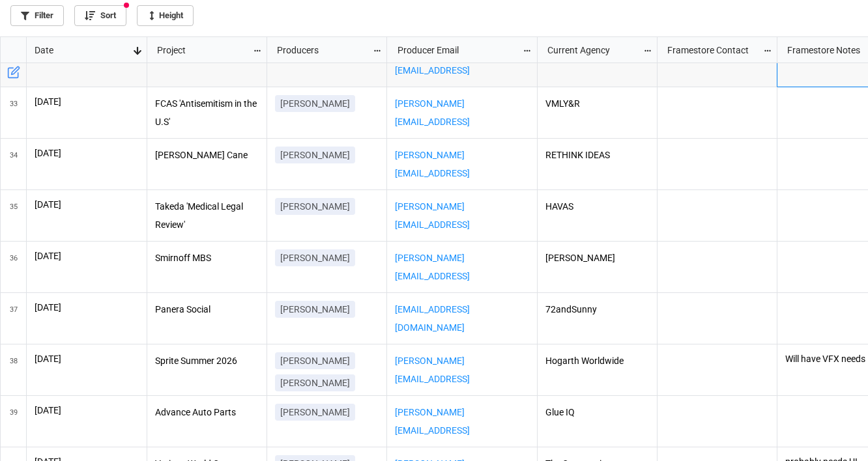  Describe the element at coordinates (208, 258) in the screenshot. I see `p: Smirnoff MBS` at that location.